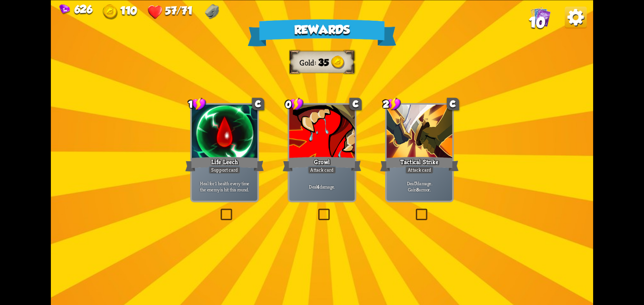 The width and height of the screenshot is (644, 305). What do you see at coordinates (392, 103) in the screenshot?
I see `div: 2` at bounding box center [392, 103].